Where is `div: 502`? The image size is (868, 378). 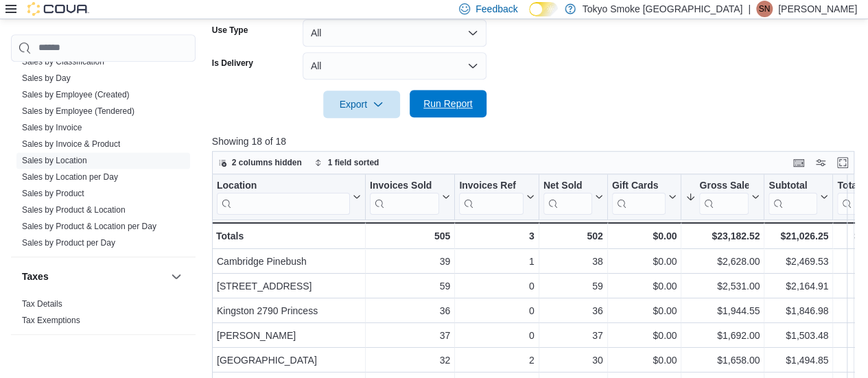
div: 502 is located at coordinates (573, 236).